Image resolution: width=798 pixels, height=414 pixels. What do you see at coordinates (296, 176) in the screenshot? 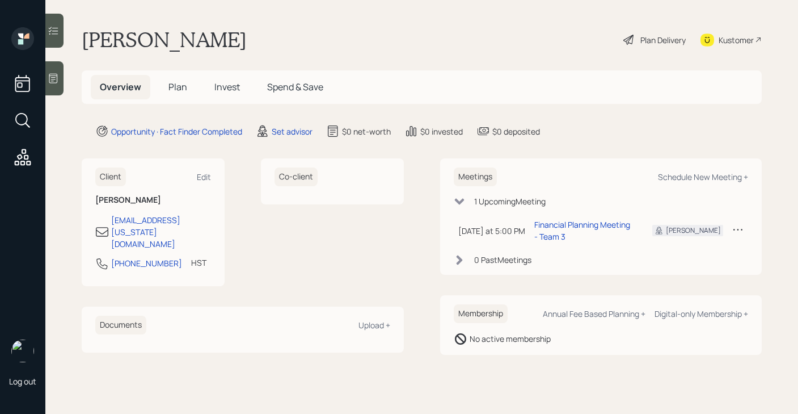
I see `h6: Co-client` at bounding box center [296, 176].